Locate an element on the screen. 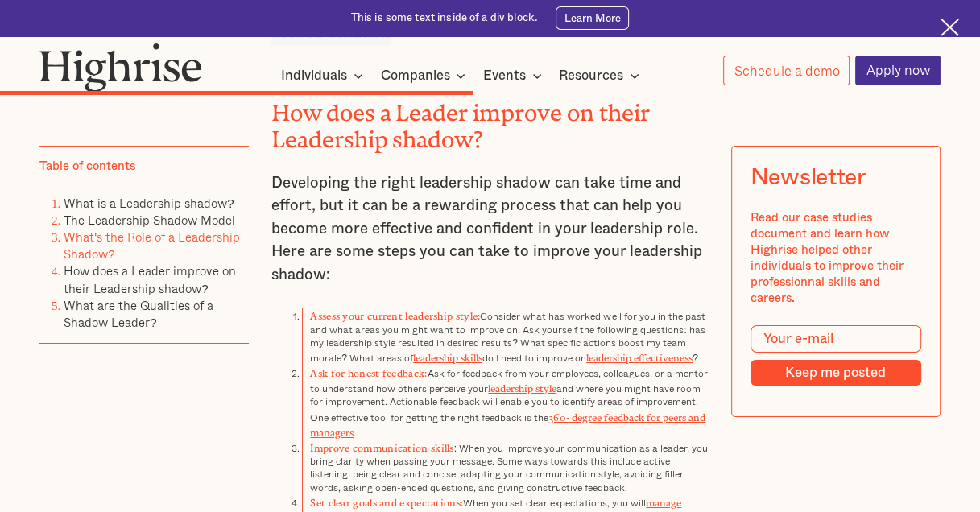 This screenshot has width=980, height=512. strong: Ask for honest feedback: is located at coordinates (368, 371).